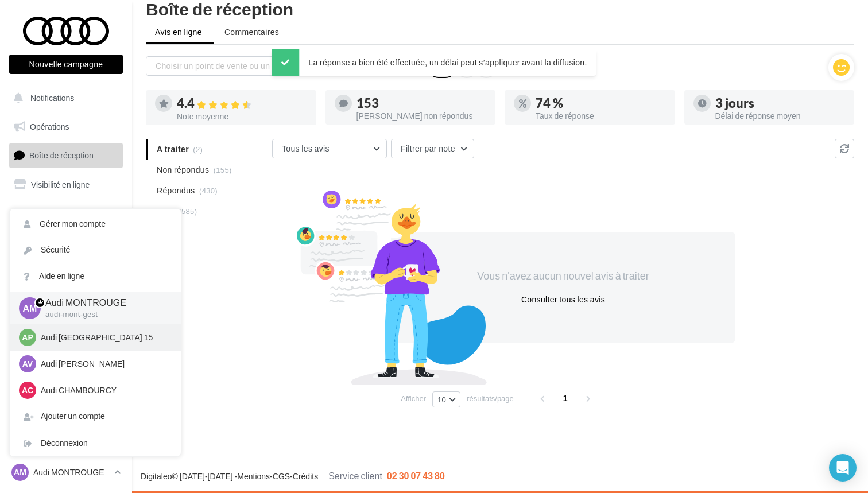 This screenshot has width=868, height=493. Describe the element at coordinates (253, 475) in the screenshot. I see `a: Mentions` at that location.